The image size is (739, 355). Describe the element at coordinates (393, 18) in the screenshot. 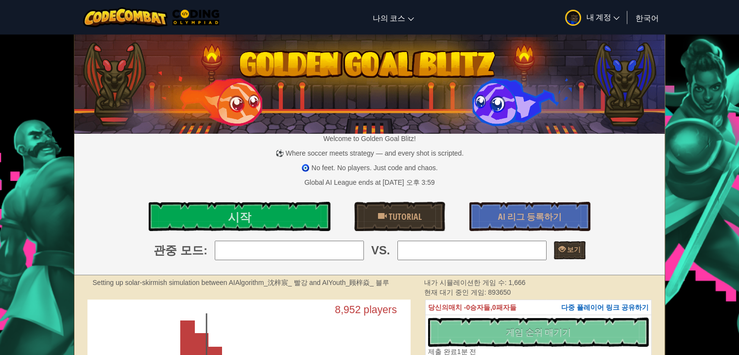

I see `a: 나의 코스` at that location.